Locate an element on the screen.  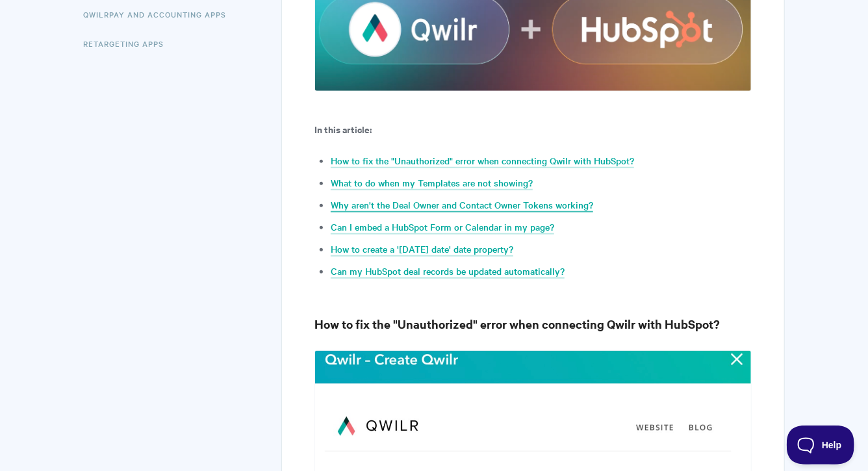
h3: How to fix the "Unauthorized" error when connecting Qwilr with HubSpot? is located at coordinates (533, 325).